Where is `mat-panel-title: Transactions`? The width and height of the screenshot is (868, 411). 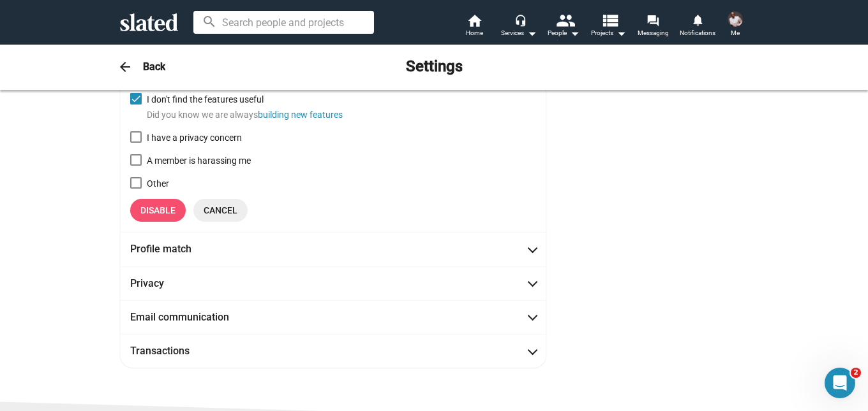
mat-panel-title: Transactions is located at coordinates (188, 351).